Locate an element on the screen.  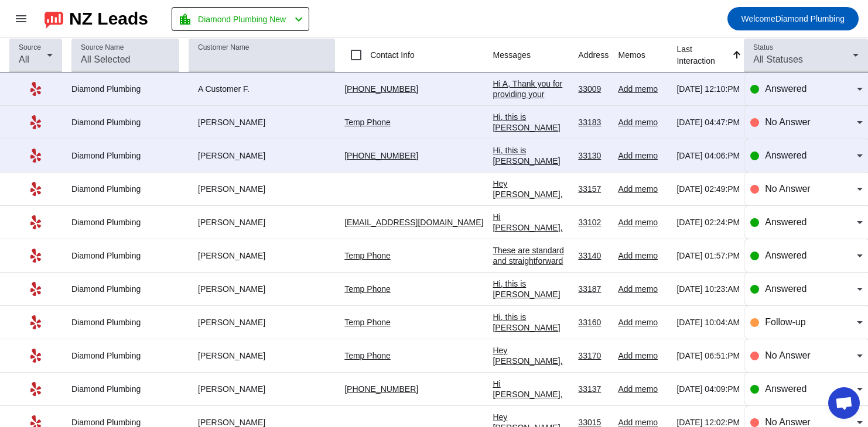
span: Welcome is located at coordinates (759, 19).